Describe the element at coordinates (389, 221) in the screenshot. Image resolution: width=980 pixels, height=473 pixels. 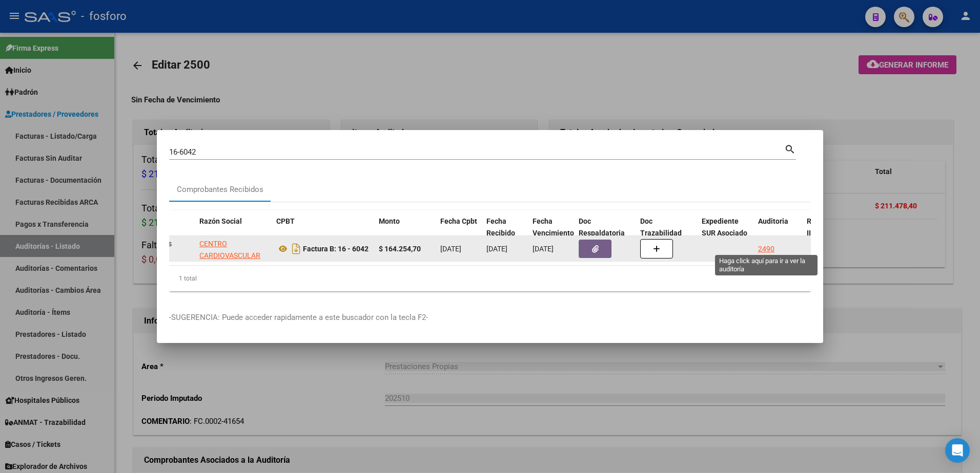
I see `span: Monto` at that location.